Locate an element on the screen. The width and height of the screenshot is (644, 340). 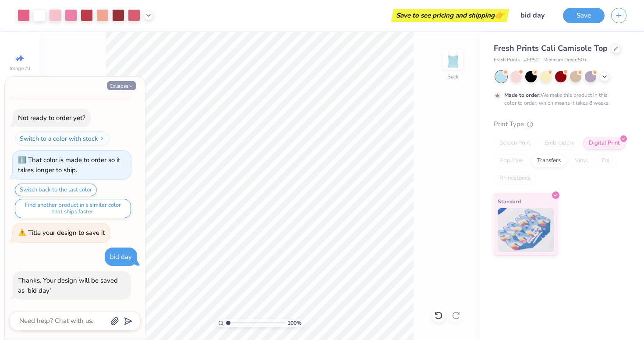
div: Foil is located at coordinates (606, 161).